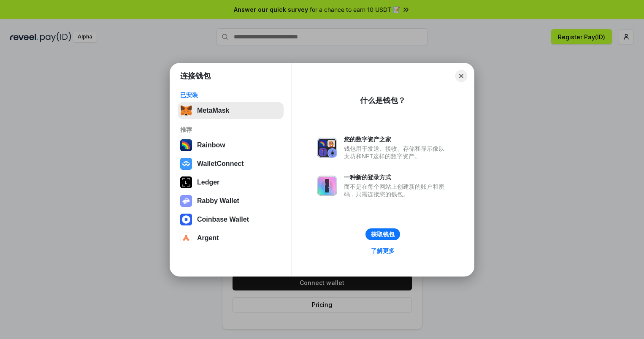  What do you see at coordinates (230, 145) in the screenshot?
I see `button: Rainbow` at bounding box center [230, 145].